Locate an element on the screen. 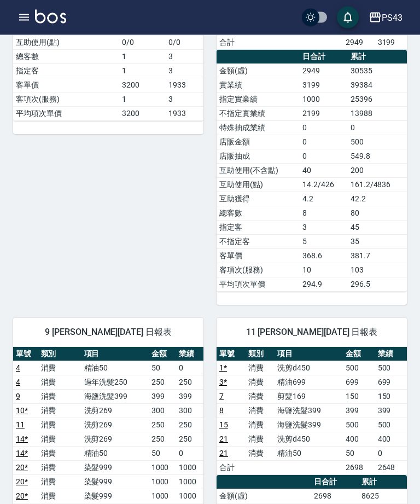 The width and height of the screenshot is (420, 504). td: 金額(虛) is located at coordinates (264, 497).